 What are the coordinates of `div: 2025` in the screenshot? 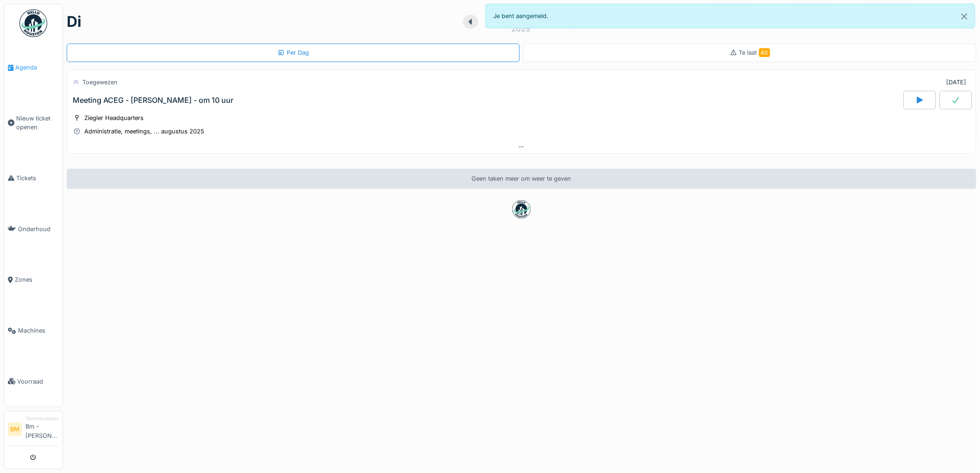 It's located at (521, 29).